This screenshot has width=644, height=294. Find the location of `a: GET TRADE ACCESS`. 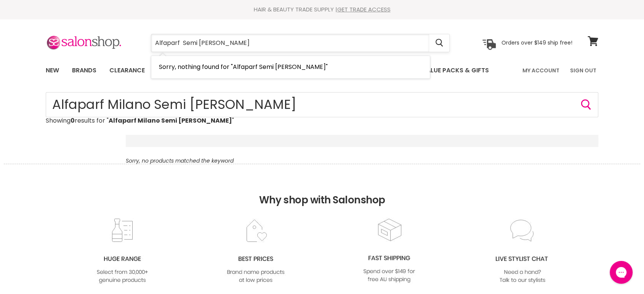

a: GET TRADE ACCESS is located at coordinates (364, 9).